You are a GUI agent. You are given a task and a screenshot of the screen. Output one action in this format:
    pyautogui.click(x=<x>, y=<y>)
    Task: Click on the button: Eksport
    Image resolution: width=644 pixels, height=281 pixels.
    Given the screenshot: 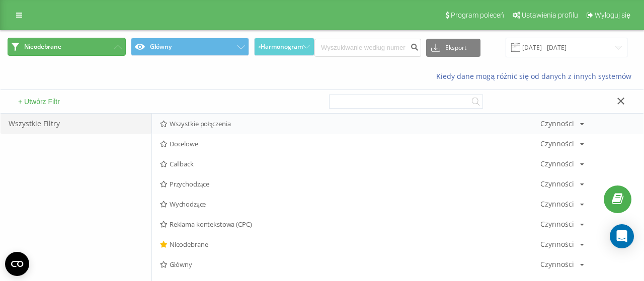 What is the action you would take?
    pyautogui.click(x=453, y=48)
    